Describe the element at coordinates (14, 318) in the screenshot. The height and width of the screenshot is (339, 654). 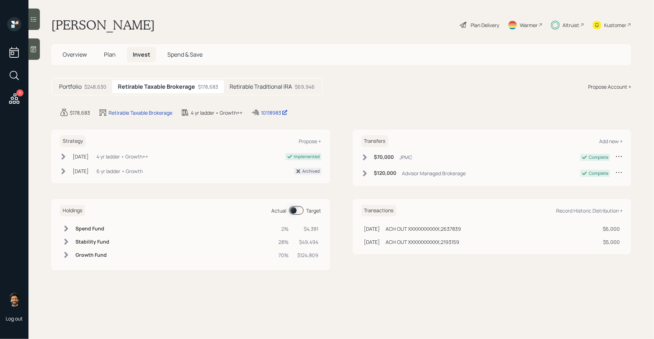
I see `div: Log out` at that location.